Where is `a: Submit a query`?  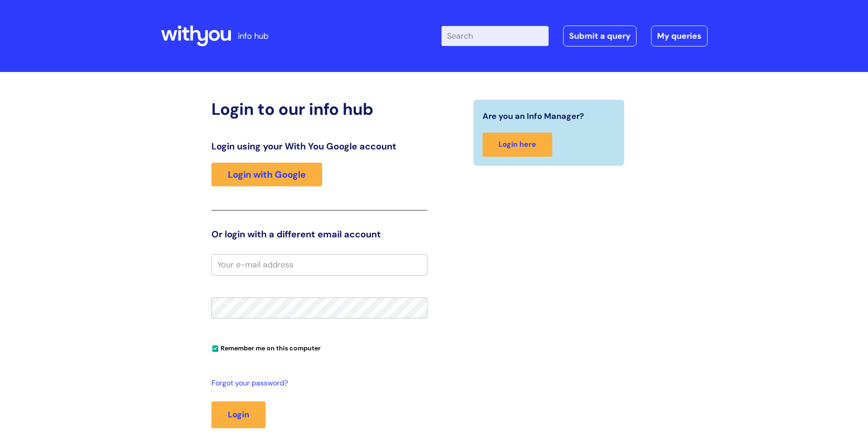
a: Submit a query is located at coordinates (600, 36).